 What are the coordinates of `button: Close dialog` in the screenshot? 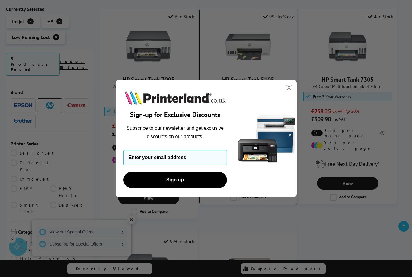 It's located at (289, 87).